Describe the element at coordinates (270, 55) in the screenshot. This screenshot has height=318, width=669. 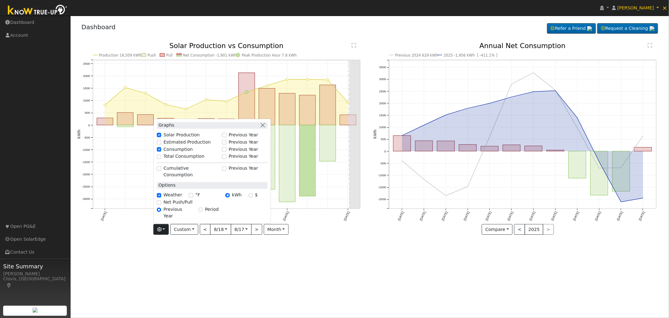
I see `text: Peak Production Hour 7.8 kWh` at that location.